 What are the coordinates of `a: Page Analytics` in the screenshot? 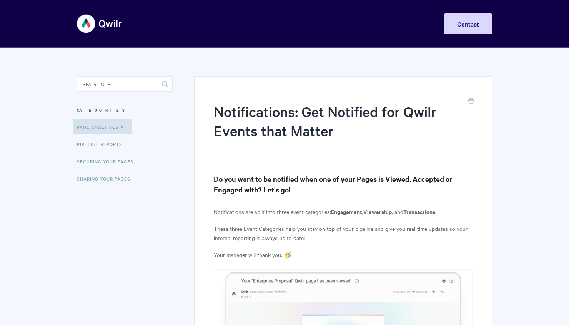 It's located at (102, 127).